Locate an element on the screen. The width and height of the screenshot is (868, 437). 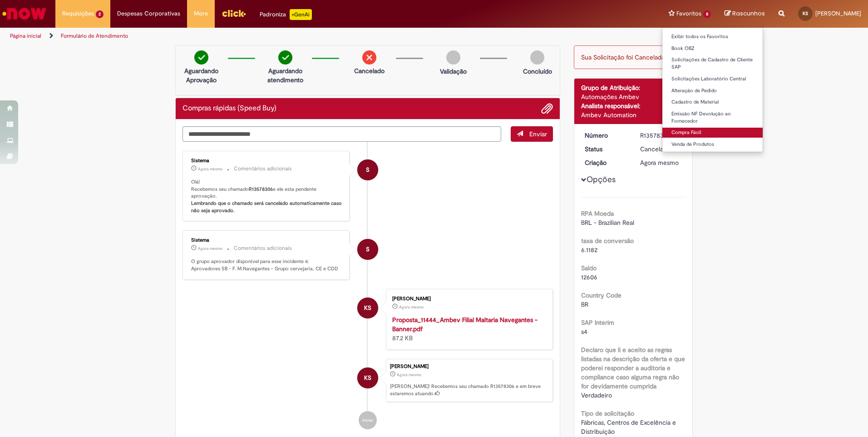
span: BRL - Brazilian Real is located at coordinates (608, 223).